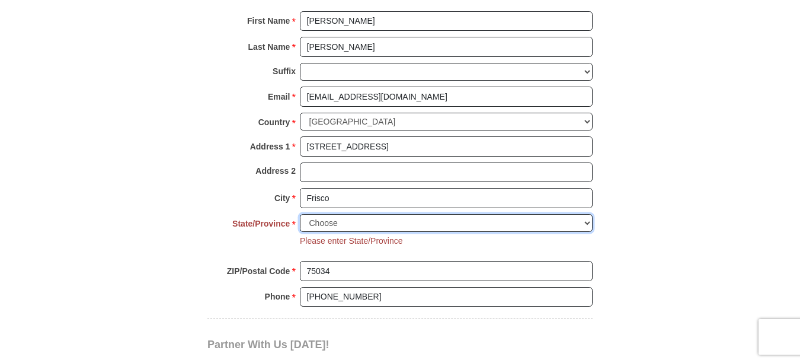 This screenshot has width=800, height=363. Describe the element at coordinates (258, 271) in the screenshot. I see `strong: ZIP/Postal Code` at that location.